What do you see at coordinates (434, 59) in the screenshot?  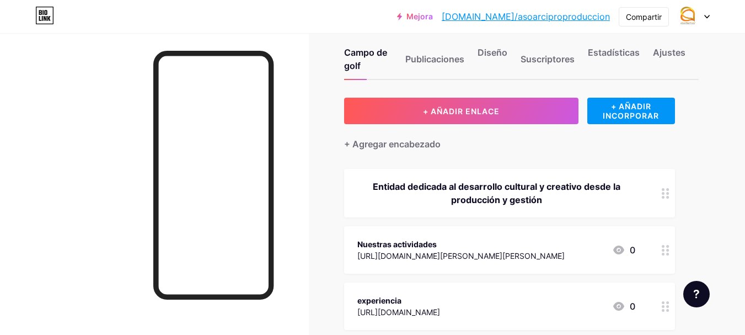 I see `font: Publicaciones` at bounding box center [434, 59].